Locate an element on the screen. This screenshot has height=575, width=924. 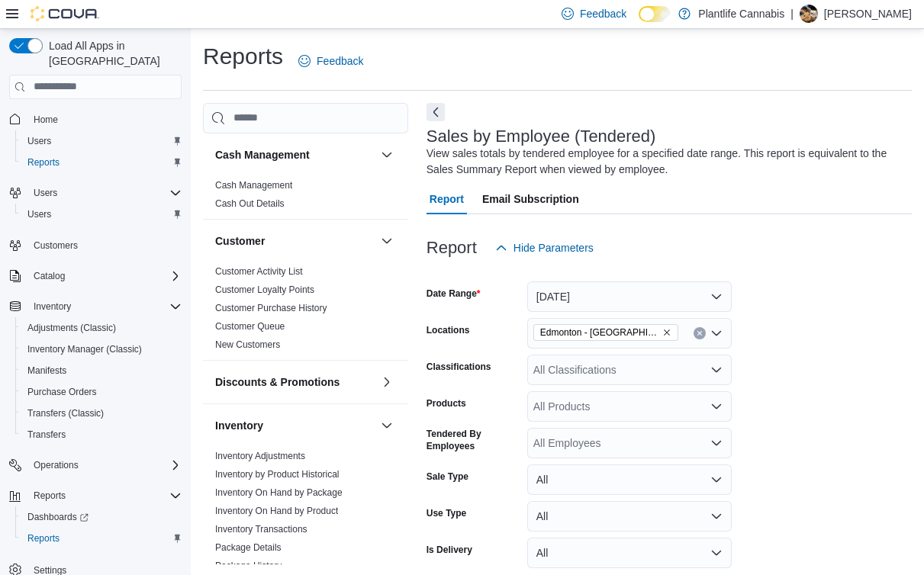
button: Operations is located at coordinates (96, 466).